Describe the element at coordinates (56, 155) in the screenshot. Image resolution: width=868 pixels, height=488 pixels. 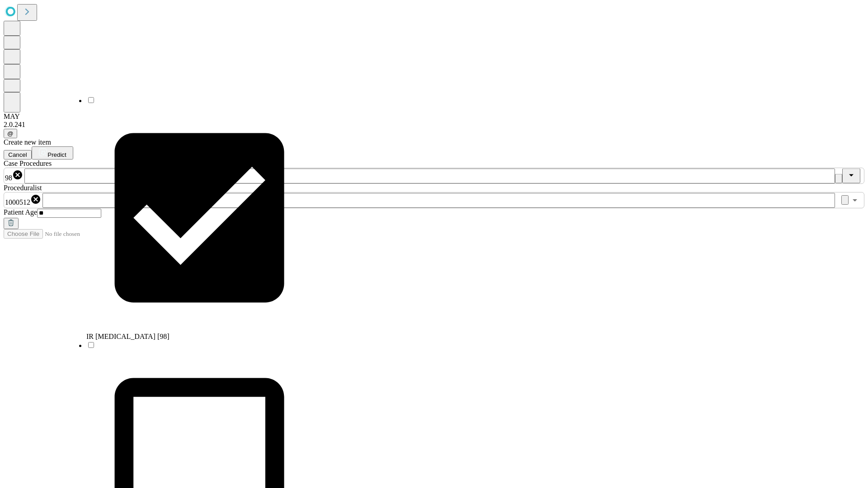
I see `span: Predict` at that location.